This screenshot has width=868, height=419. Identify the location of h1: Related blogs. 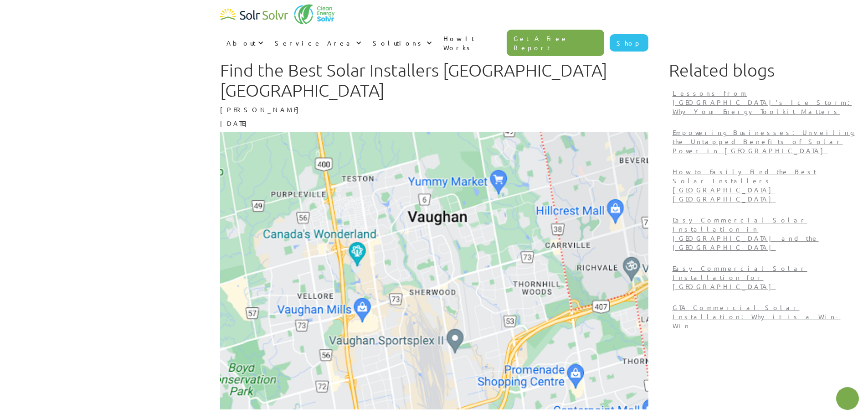
(764, 70).